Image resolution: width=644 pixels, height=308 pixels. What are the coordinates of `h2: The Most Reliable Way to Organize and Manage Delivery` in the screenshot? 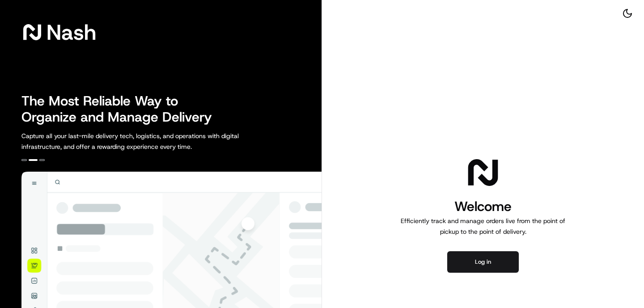 It's located at (122, 109).